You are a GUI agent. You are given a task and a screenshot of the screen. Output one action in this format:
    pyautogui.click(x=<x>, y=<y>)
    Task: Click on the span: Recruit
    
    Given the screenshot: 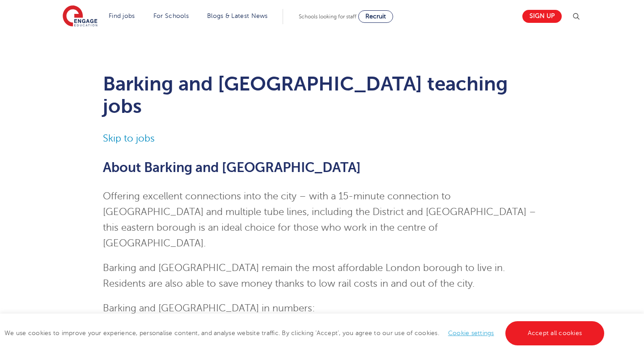 What is the action you would take?
    pyautogui.click(x=376, y=16)
    